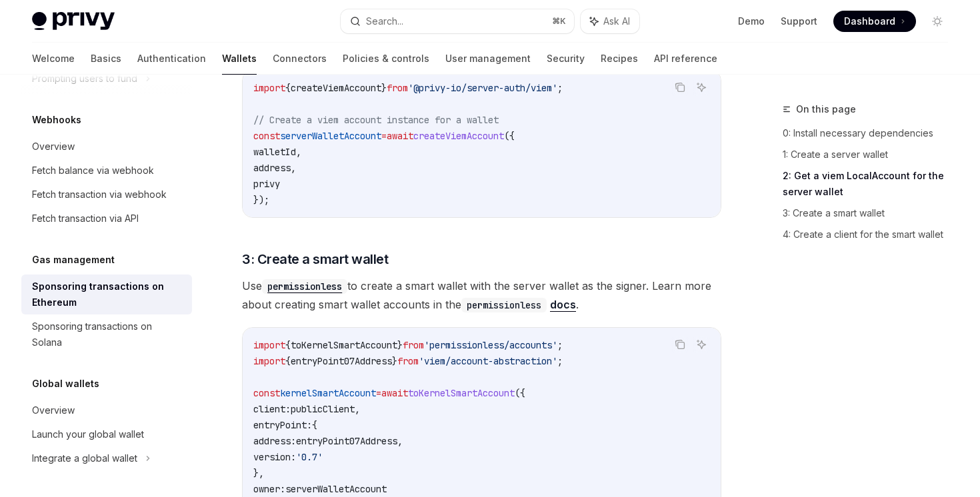  Describe the element at coordinates (272, 168) in the screenshot. I see `span: address` at that location.